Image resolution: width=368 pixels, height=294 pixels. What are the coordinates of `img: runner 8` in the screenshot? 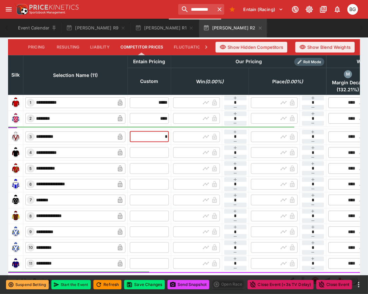 It's located at (16, 216).